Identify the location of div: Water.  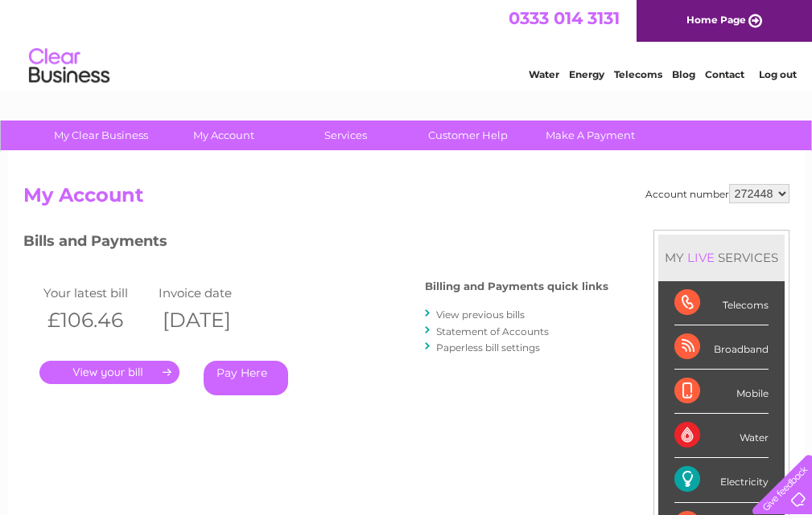
(721, 435).